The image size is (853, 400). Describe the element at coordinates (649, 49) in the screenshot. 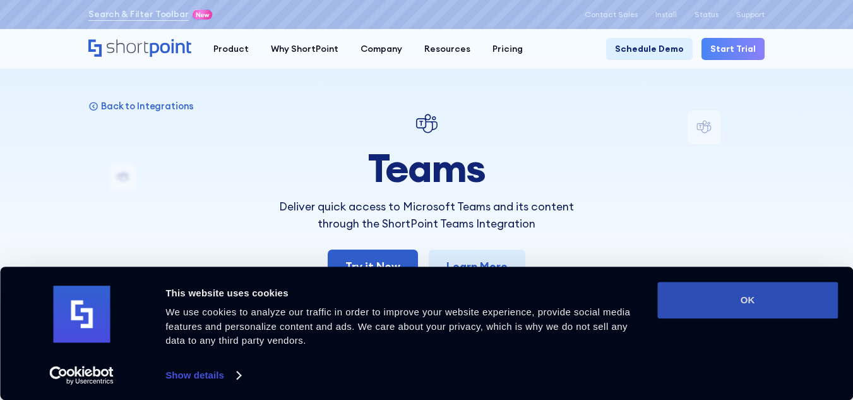

I see `a: Schedule Demo` at that location.